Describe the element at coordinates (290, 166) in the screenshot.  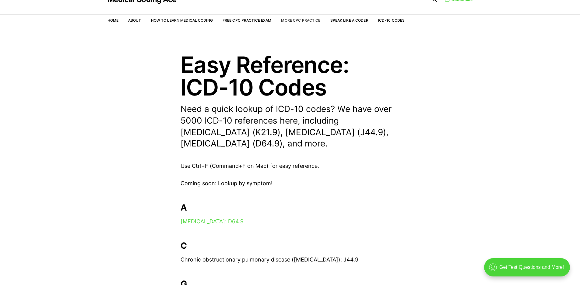
I see `p: Use Ctrl+F (Command+F on Mac) for easy reference.` at that location.